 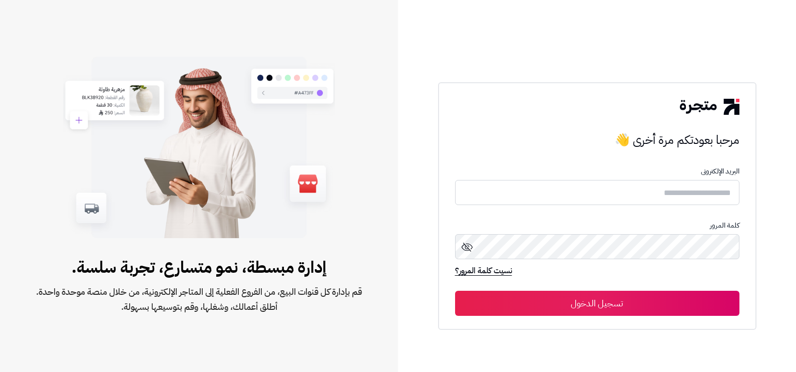 What do you see at coordinates (598, 225) in the screenshot?
I see `p: كلمة المرور` at bounding box center [598, 225].